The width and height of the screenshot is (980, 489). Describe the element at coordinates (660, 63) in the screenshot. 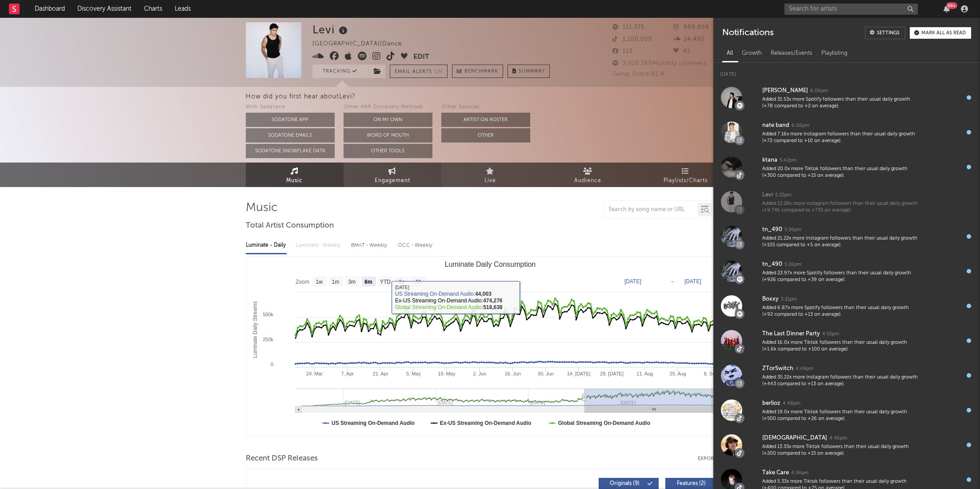

I see `span: 3,926,169 Monthly Listeners` at that location.